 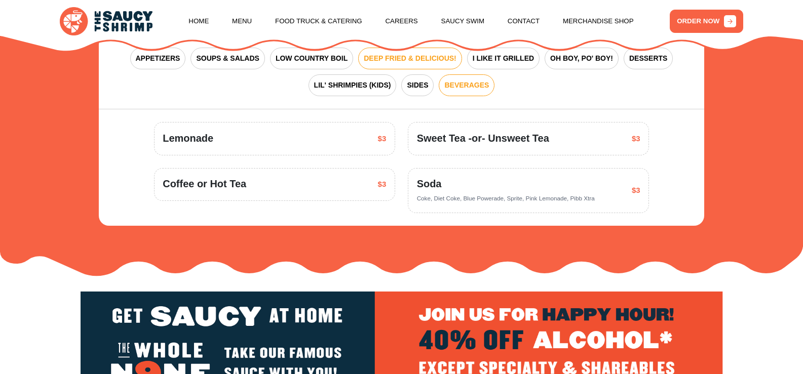 I want to click on span: SOUPS & SALADS, so click(x=227, y=58).